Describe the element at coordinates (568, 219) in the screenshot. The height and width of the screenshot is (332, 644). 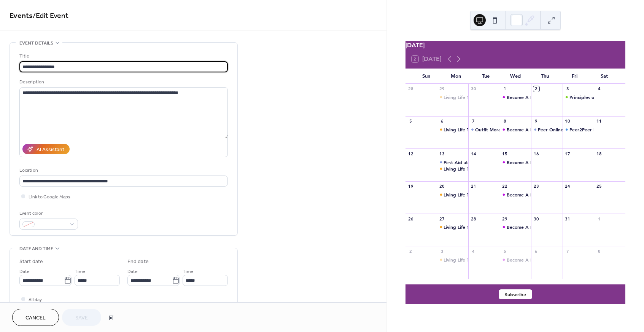
I see `div: 31` at that location.